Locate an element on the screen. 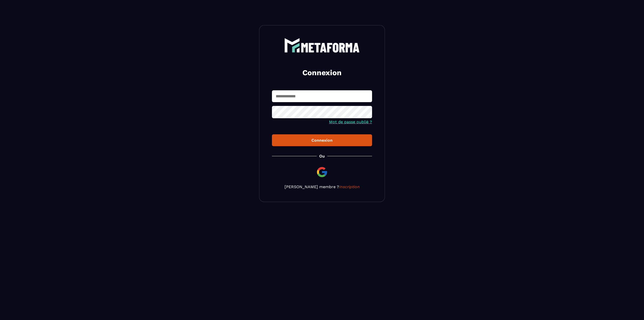 This screenshot has height=320, width=644. a: Inscription is located at coordinates (349, 186).